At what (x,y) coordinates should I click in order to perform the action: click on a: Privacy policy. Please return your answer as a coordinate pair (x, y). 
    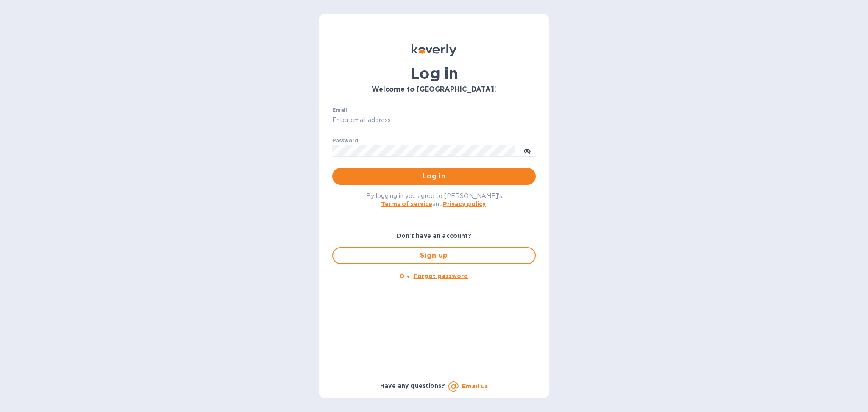
    Looking at the image, I should click on (464, 204).